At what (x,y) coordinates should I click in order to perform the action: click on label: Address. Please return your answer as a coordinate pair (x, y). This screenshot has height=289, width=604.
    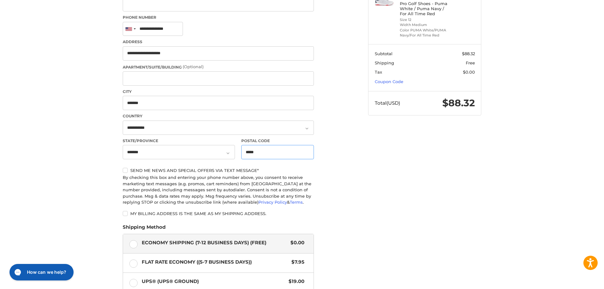
    Looking at the image, I should click on (218, 42).